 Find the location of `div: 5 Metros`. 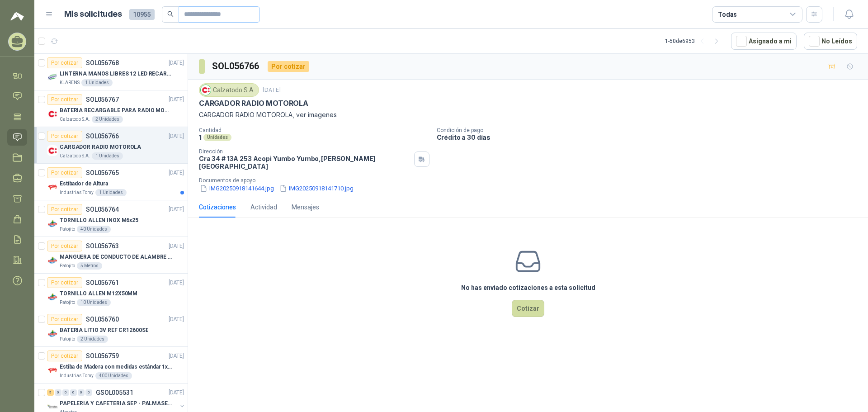

div: 5 Metros is located at coordinates (90, 266).